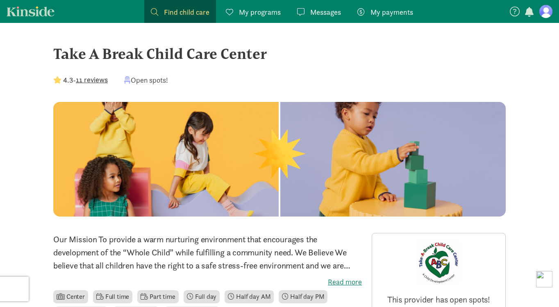 The width and height of the screenshot is (559, 307). Describe the element at coordinates (146, 80) in the screenshot. I see `div: Open spots!` at that location.